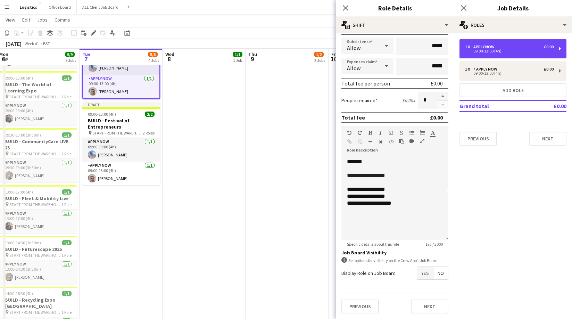 Image resolution: width=572 pixels, height=319 pixels. I want to click on button: Increase, so click(443, 96).